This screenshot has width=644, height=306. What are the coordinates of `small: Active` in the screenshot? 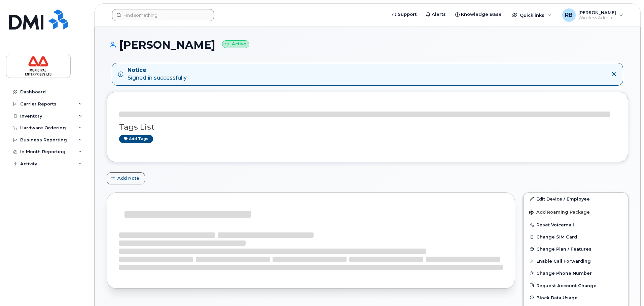 It's located at (235, 44).